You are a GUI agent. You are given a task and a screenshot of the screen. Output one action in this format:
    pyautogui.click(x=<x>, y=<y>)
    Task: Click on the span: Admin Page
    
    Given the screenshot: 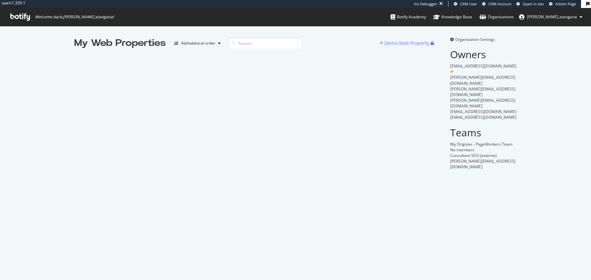 What is the action you would take?
    pyautogui.click(x=566, y=4)
    